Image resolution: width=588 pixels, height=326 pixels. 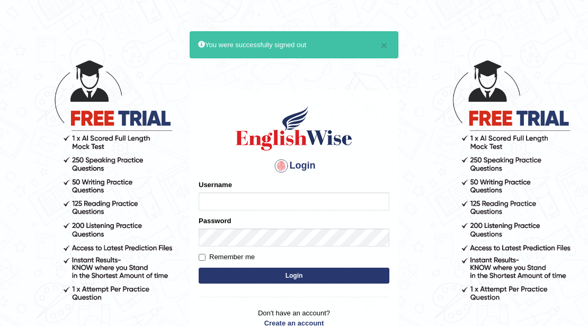 What do you see at coordinates (202, 257) in the screenshot?
I see `input: Remember me` at bounding box center [202, 257].